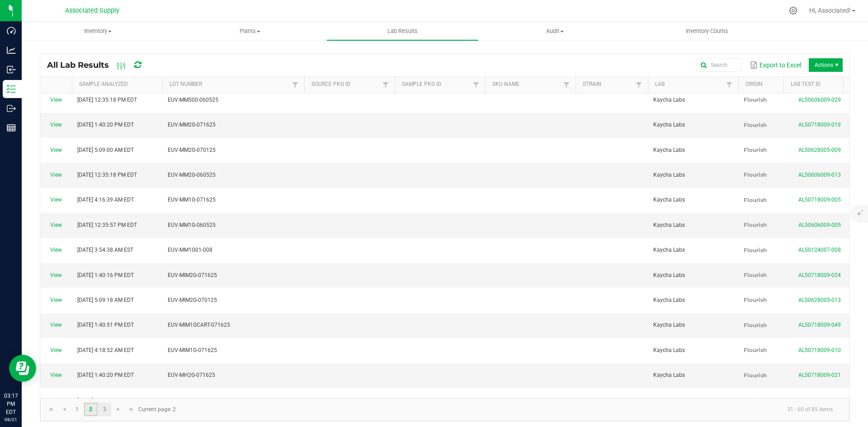  I want to click on a: Source Pkg IDSortable, so click(345, 84).